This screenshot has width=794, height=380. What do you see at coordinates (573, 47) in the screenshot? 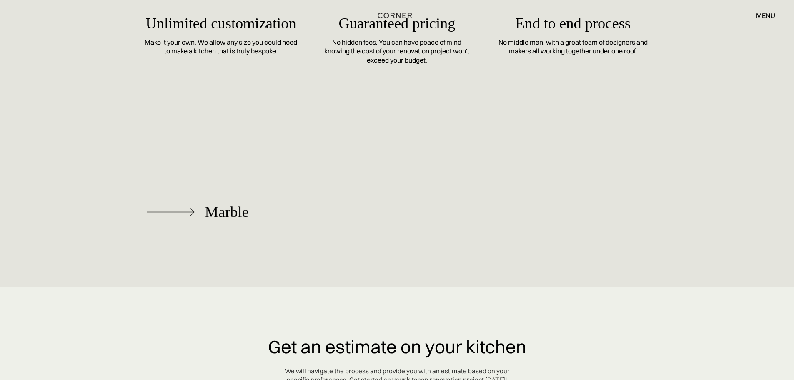
I see `div: No middle man, with a great team of designers and makers all working together under one roof.` at bounding box center [573, 47].